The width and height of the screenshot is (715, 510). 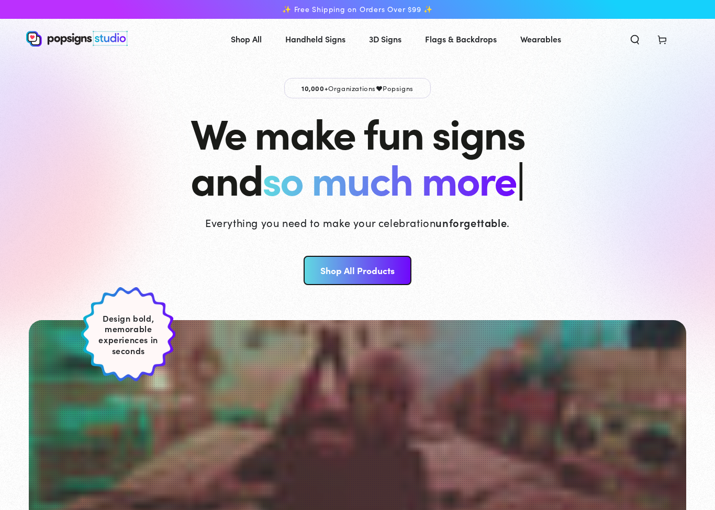 What do you see at coordinates (460, 39) in the screenshot?
I see `span: Flags & Backdrops` at bounding box center [460, 39].